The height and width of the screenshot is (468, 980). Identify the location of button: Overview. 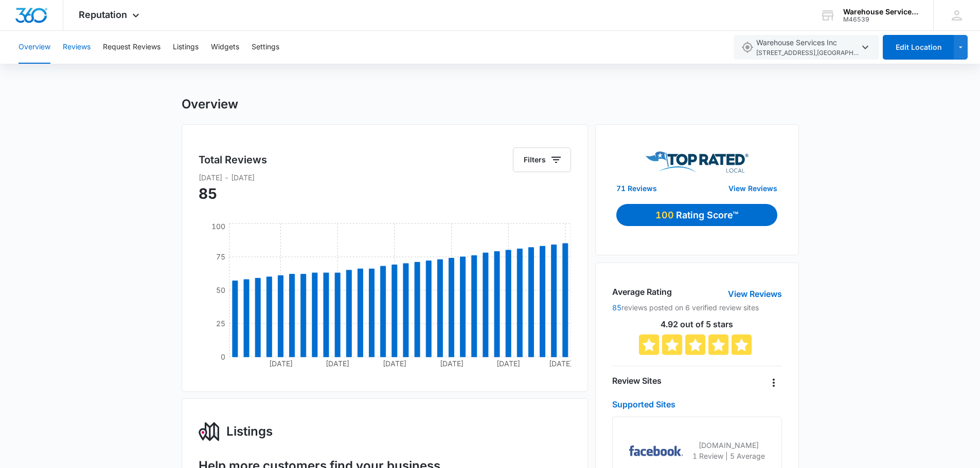
(35, 47).